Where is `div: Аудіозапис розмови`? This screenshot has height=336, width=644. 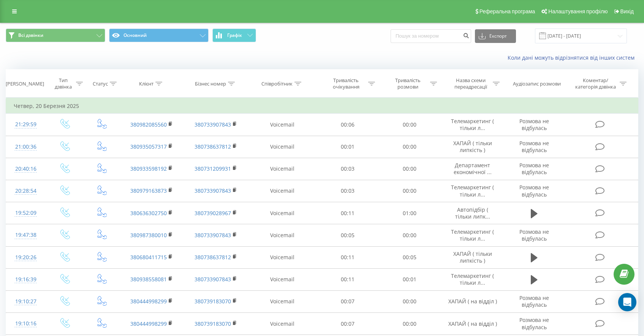
div: Аудіозапис розмови is located at coordinates (537, 83).